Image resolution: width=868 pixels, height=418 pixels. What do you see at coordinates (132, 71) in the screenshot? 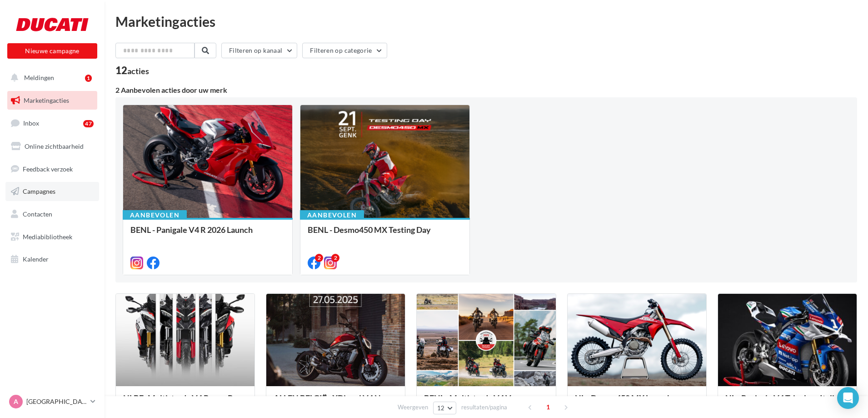
I see `div: 12` at bounding box center [132, 71].